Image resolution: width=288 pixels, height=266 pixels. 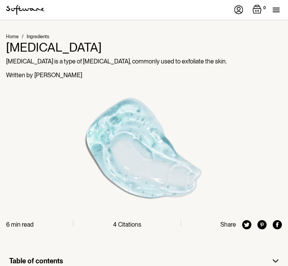 What do you see at coordinates (228, 224) in the screenshot?
I see `div: Share` at bounding box center [228, 224].